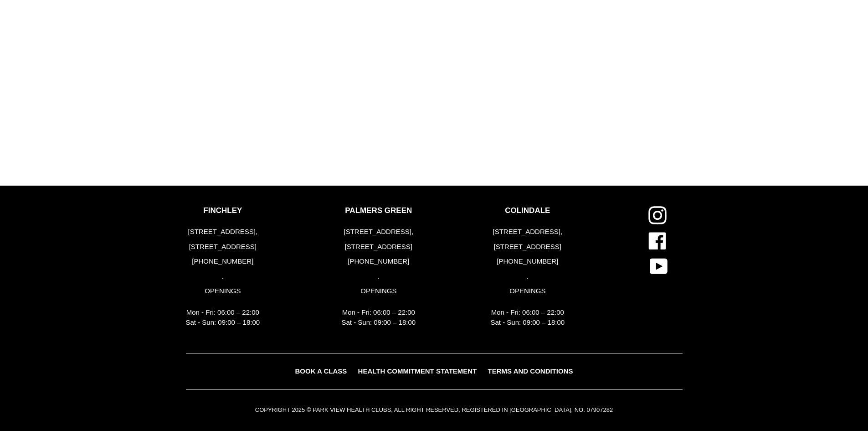  What do you see at coordinates (223, 210) in the screenshot?
I see `p: FINCHLEY` at bounding box center [223, 210].